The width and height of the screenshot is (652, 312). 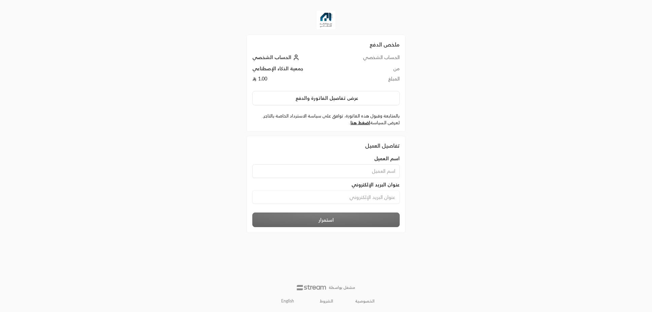 I want to click on a: الحساب الشخصي, so click(x=277, y=57).